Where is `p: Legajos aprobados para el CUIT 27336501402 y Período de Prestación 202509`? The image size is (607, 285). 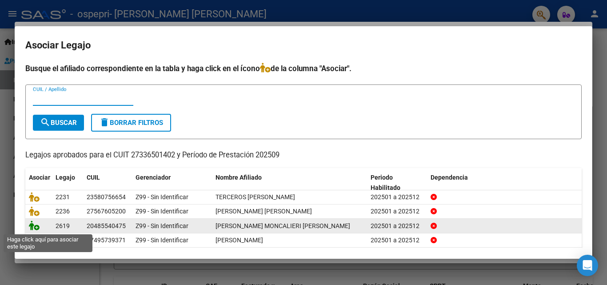 p: Legajos aprobados para el CUIT 27336501402 y Período de Prestación 202509 is located at coordinates (304, 155).